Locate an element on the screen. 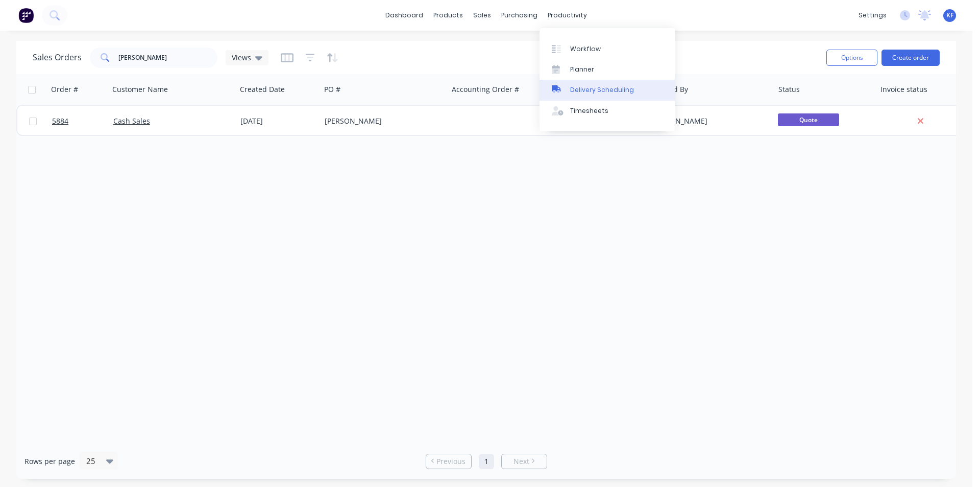 Image resolution: width=980 pixels, height=487 pixels. div: Planner is located at coordinates (582, 69).